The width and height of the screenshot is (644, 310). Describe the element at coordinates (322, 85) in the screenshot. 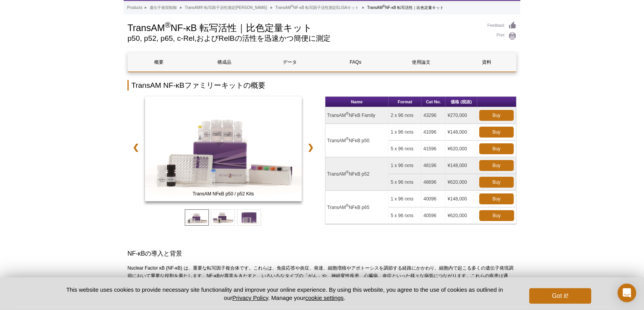

I see `h2: TransAM NF-κBファミリーキットの概要` at that location.